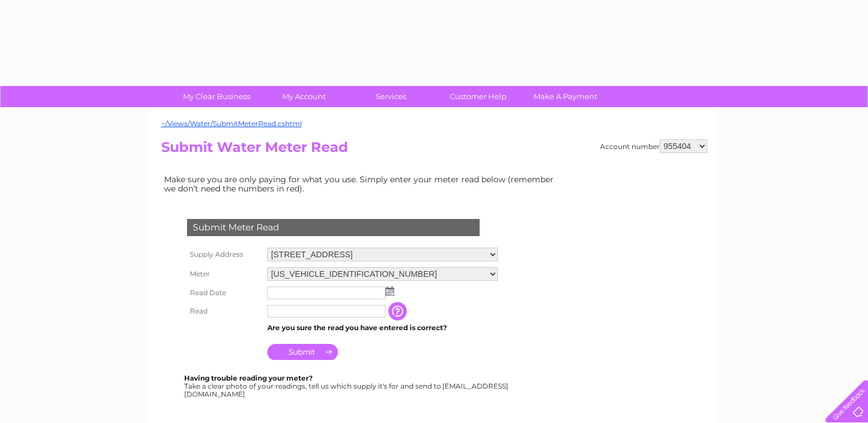 The height and width of the screenshot is (423, 868). What do you see at coordinates (434, 150) in the screenshot?
I see `h2: Submit Water Meter Read` at bounding box center [434, 150].